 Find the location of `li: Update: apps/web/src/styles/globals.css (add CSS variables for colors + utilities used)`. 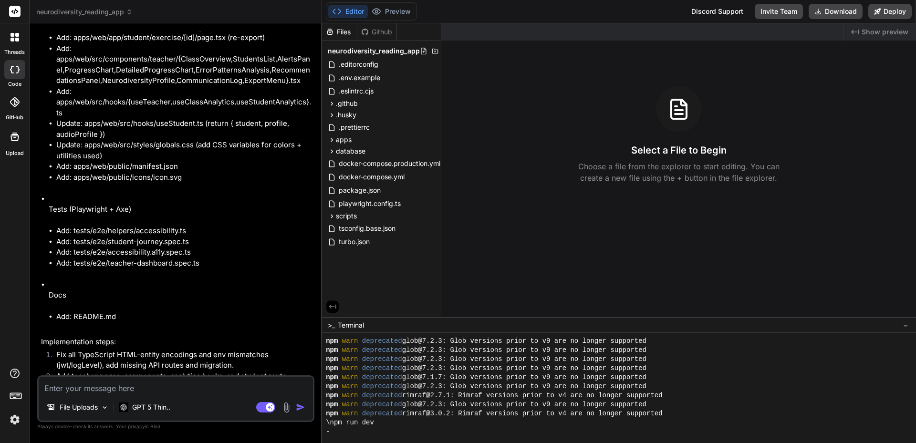

li: Update: apps/web/src/styles/globals.css (add CSS variables for colors + utilities used) is located at coordinates (184, 150).